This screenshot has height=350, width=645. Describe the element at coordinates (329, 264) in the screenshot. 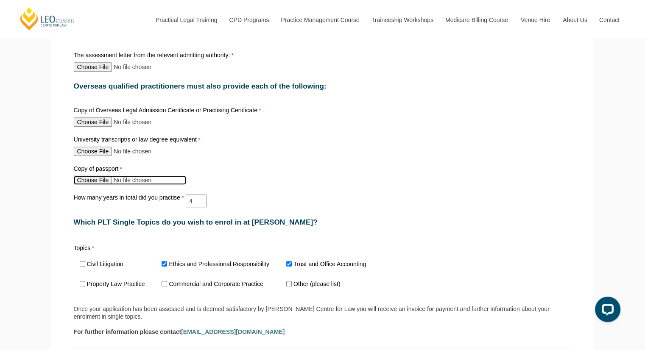

I see `label: Trust and Office Accounting` at that location.